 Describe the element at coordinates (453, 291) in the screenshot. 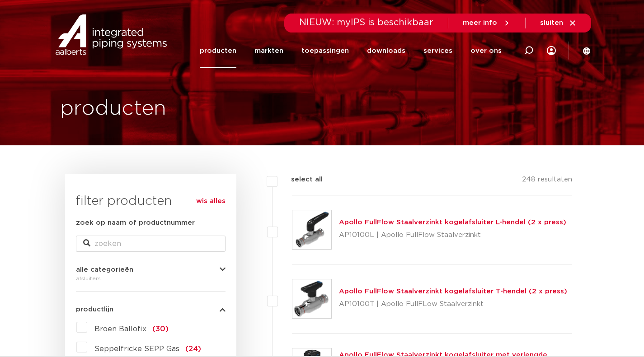

I see `a: Apollo FullFlow Staalverzinkt kogelafsluiter T-hendel (2 x press)` at that location.